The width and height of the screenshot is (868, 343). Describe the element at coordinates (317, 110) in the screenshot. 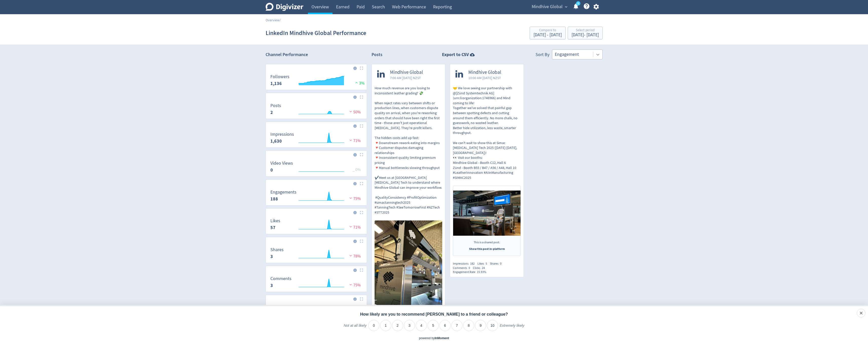

I see `svg: Posts 2` at that location.